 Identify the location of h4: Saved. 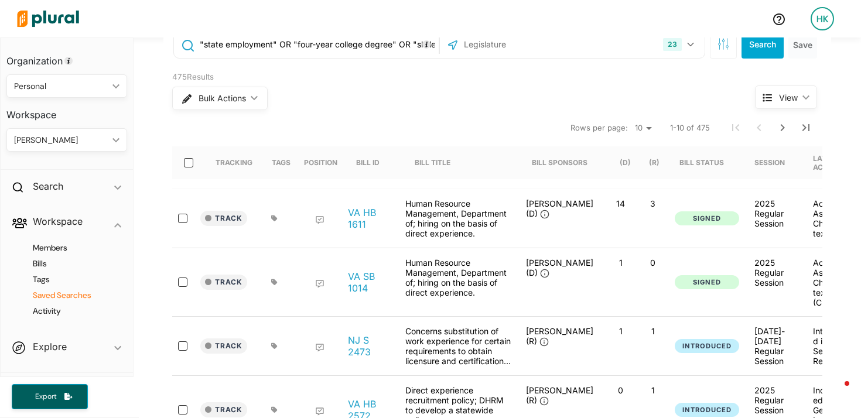
(67, 387).